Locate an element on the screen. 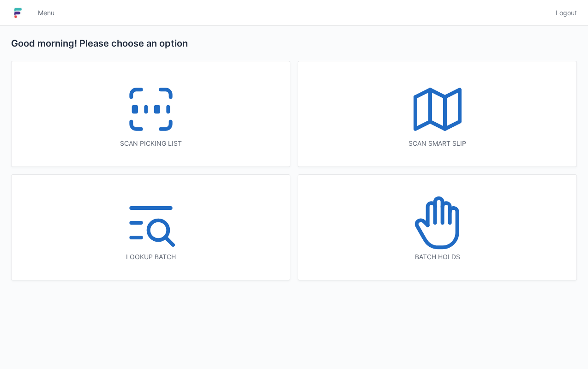 The height and width of the screenshot is (369, 588). a: Batch holds is located at coordinates (437, 228).